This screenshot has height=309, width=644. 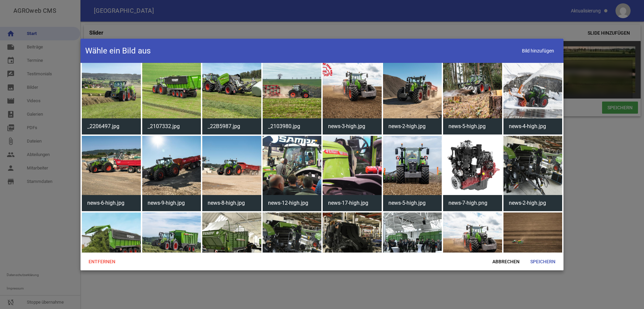 What do you see at coordinates (172, 126) in the screenshot?
I see `span: _2107332.jpg` at bounding box center [172, 126].